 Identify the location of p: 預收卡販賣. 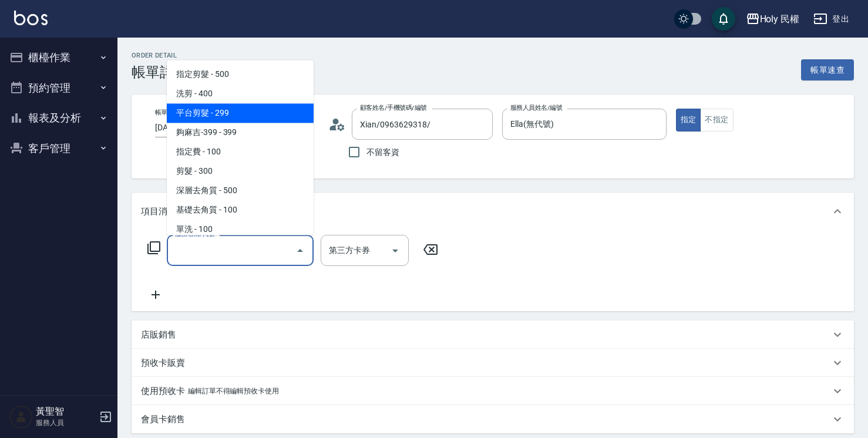
(163, 362).